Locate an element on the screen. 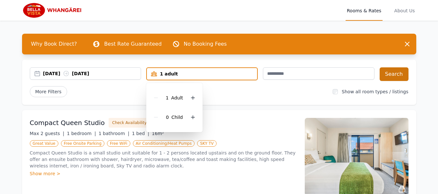 The width and height of the screenshot is (438, 194). div: Show more > is located at coordinates (164, 174).